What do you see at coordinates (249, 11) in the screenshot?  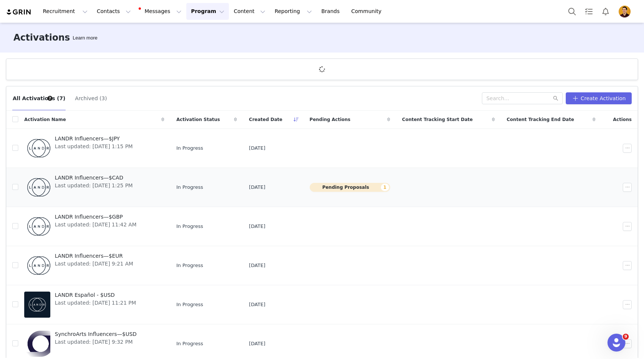 I see `button: Content` at bounding box center [249, 11].